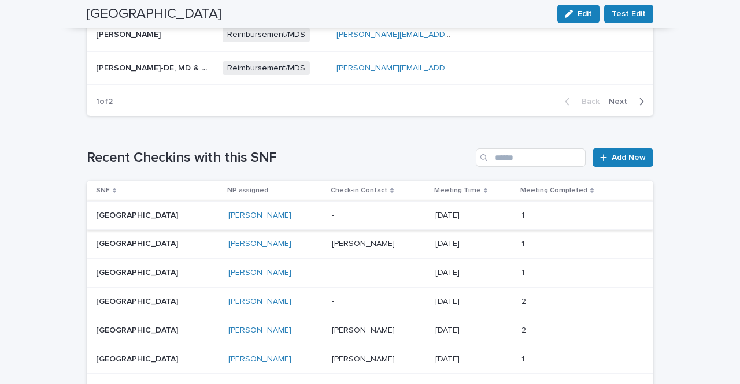  Describe the element at coordinates (628, 158) in the screenshot. I see `span: Add New` at that location.